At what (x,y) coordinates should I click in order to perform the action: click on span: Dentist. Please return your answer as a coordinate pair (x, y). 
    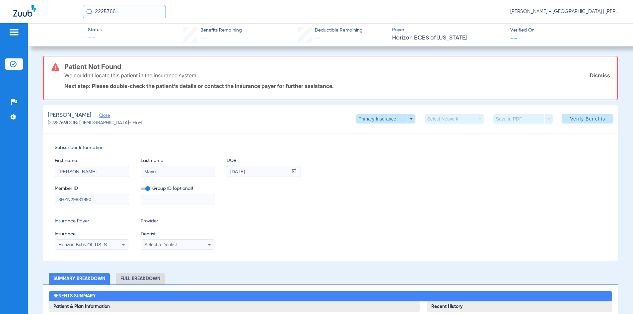
    Looking at the image, I should click on (178, 234).